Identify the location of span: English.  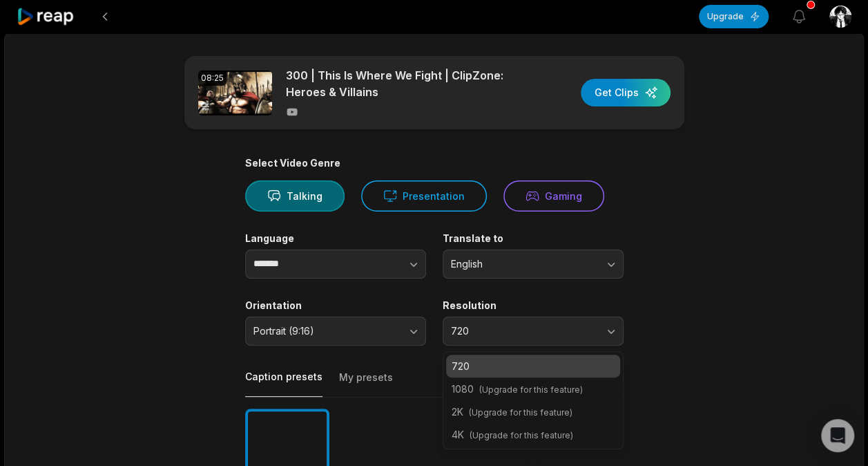
(523, 264).